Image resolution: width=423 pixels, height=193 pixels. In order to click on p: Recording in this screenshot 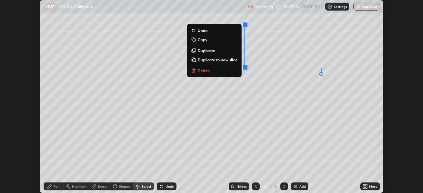, I will do `click(264, 7)`.